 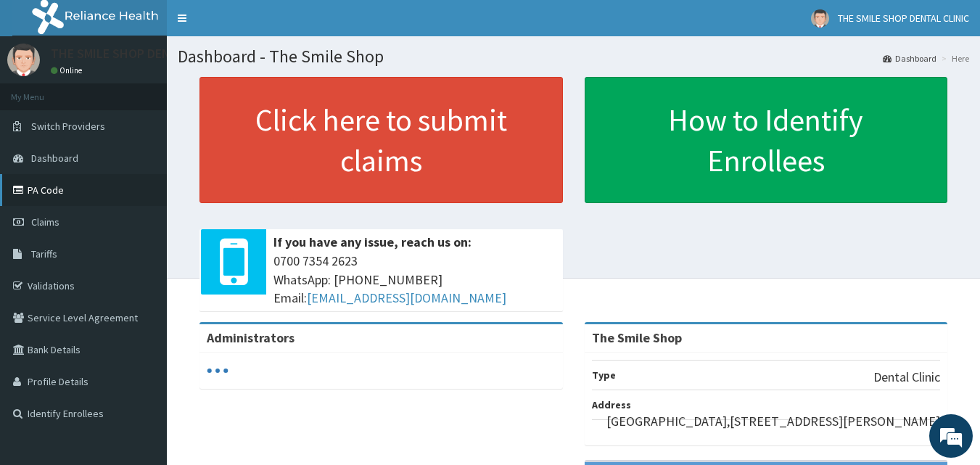 I want to click on span: Tariffs, so click(x=44, y=254).